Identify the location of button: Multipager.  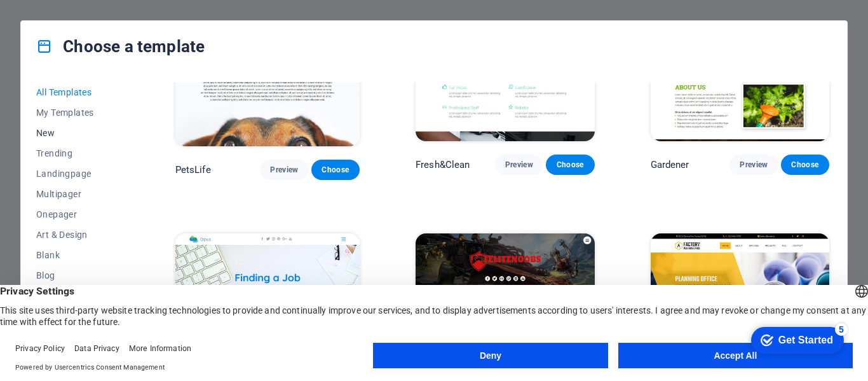
(78, 194).